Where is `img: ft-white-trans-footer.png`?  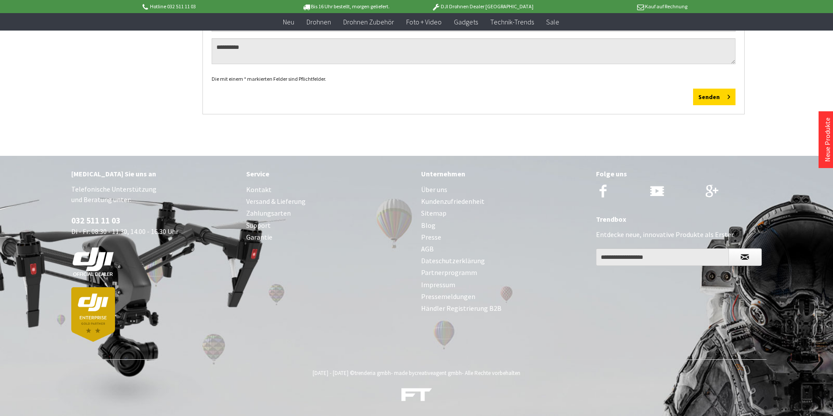 img: ft-white-trans-footer.png is located at coordinates (416, 395).